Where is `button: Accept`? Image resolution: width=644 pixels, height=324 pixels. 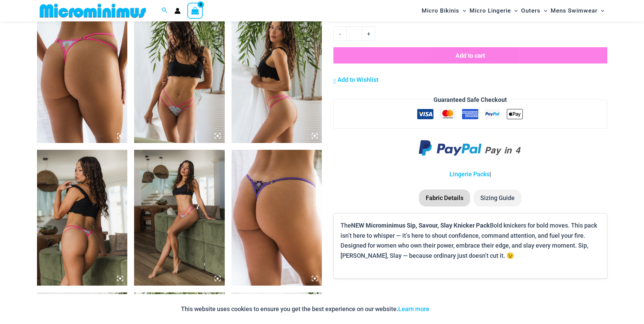 button: Accept is located at coordinates (449, 309).